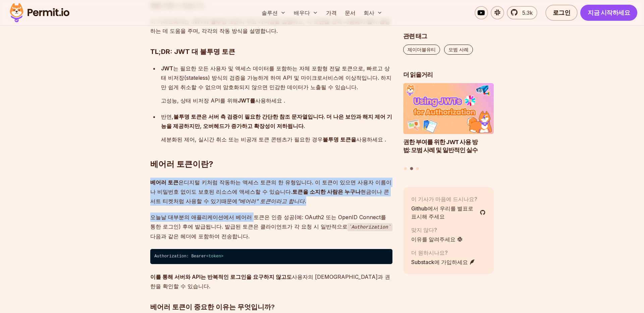 The height and width of the screenshot is (313, 644). I want to click on font: 5.3k, so click(527, 13).